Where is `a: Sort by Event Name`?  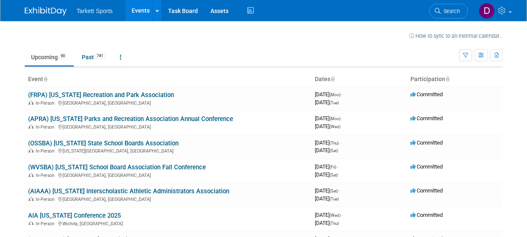
a: Sort by Event Name is located at coordinates (45, 79).